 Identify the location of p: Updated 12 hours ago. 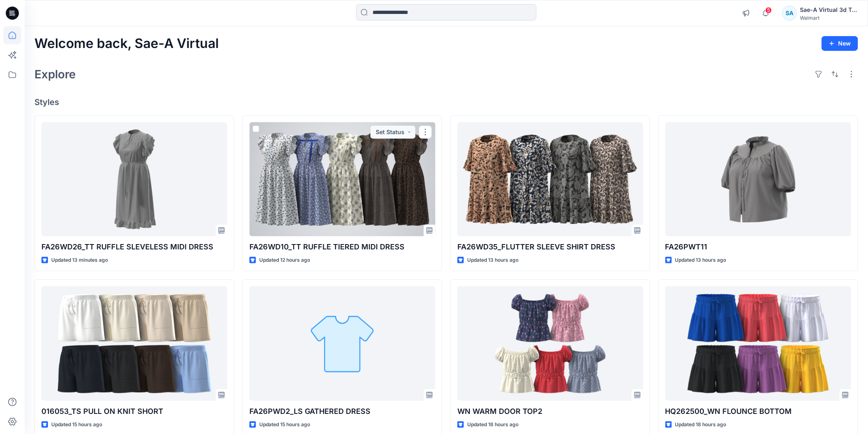
(285, 260).